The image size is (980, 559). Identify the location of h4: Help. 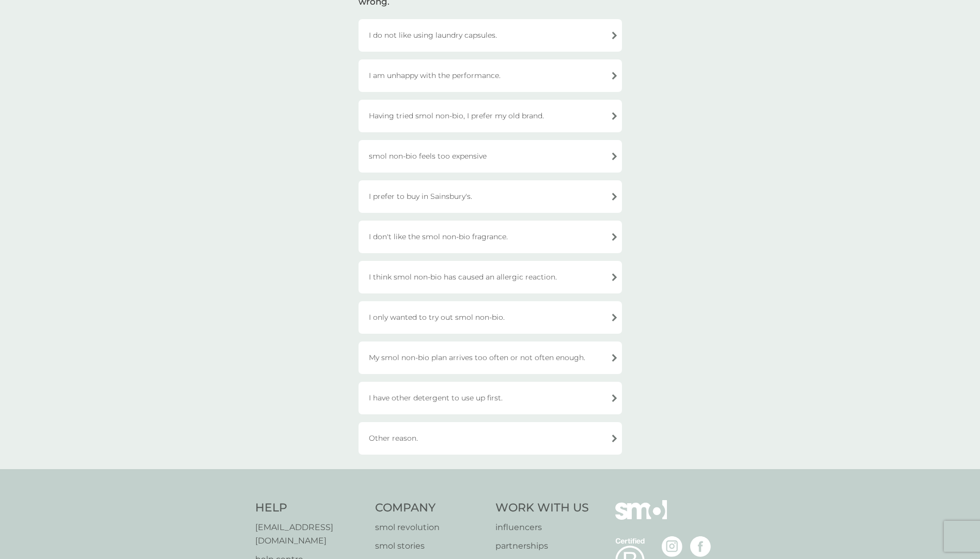
(310, 508).